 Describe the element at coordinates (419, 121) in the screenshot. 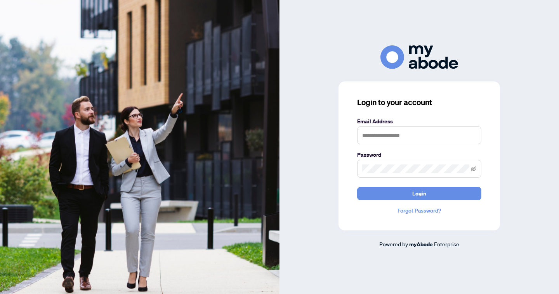

I see `label: Email Address` at that location.